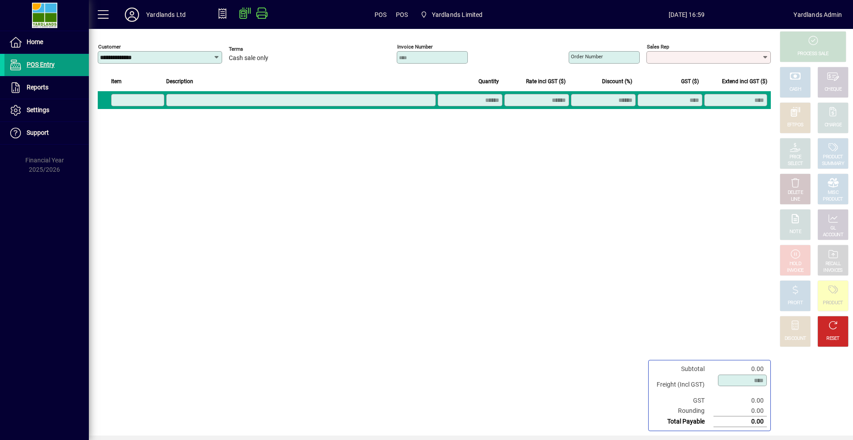 The width and height of the screenshot is (853, 440). I want to click on span: Home, so click(35, 42).